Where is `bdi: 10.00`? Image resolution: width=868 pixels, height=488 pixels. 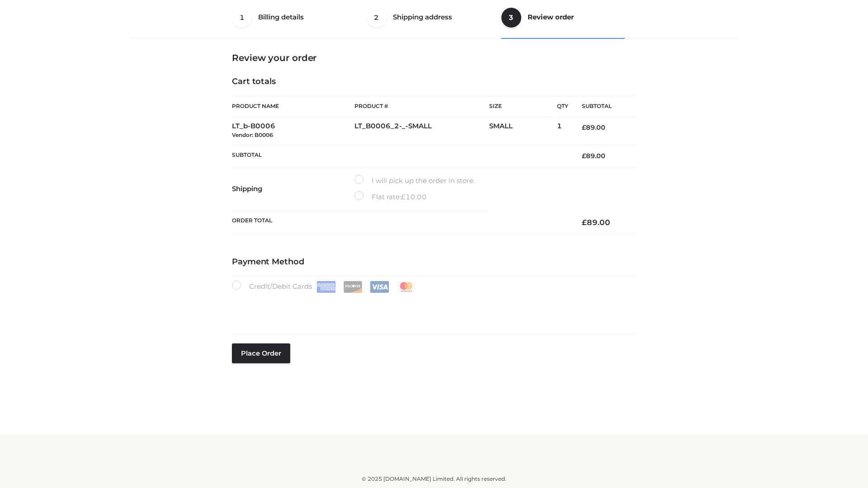
bdi: 10.00 is located at coordinates (414, 197).